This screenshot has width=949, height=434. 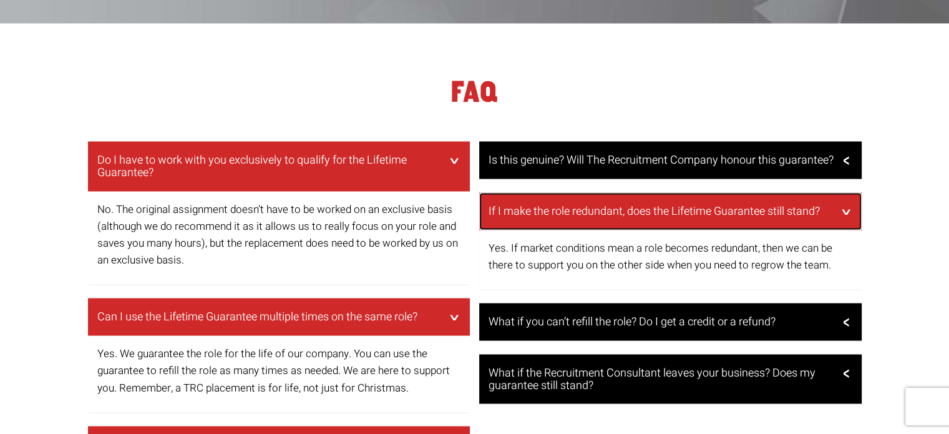 I want to click on a: Do I have to work with you exclusively to qualify for the Lifetime Guarantee?, so click(x=279, y=166).